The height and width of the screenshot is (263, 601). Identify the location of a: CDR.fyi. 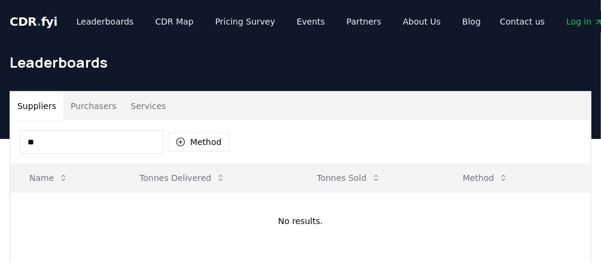
(33, 22).